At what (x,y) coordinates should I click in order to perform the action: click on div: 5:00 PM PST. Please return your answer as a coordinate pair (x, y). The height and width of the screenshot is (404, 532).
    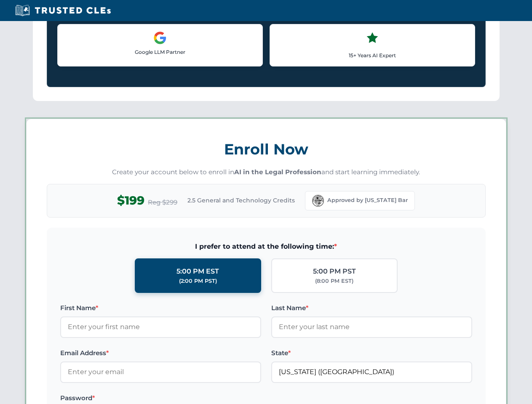
    Looking at the image, I should click on (334, 271).